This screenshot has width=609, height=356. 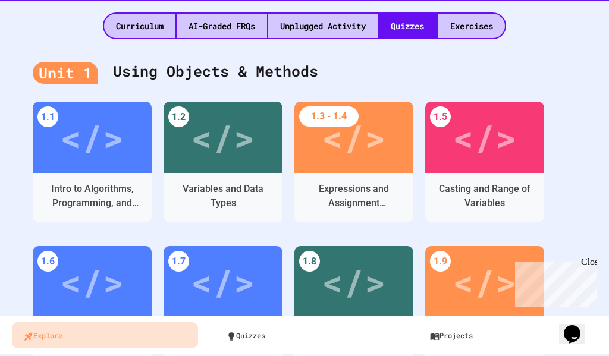 What do you see at coordinates (65, 73) in the screenshot?
I see `div: Unit 1` at bounding box center [65, 73].